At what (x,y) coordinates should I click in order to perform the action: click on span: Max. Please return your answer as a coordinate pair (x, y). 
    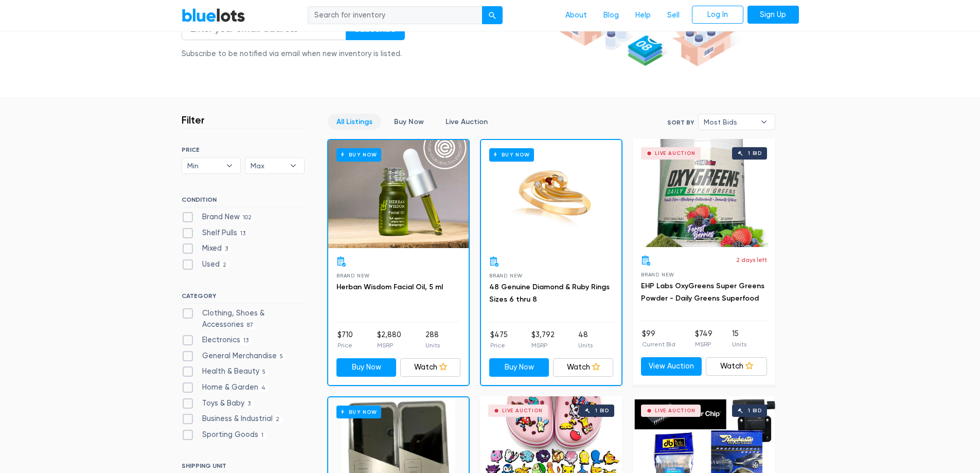
    Looking at the image, I should click on (267, 166).